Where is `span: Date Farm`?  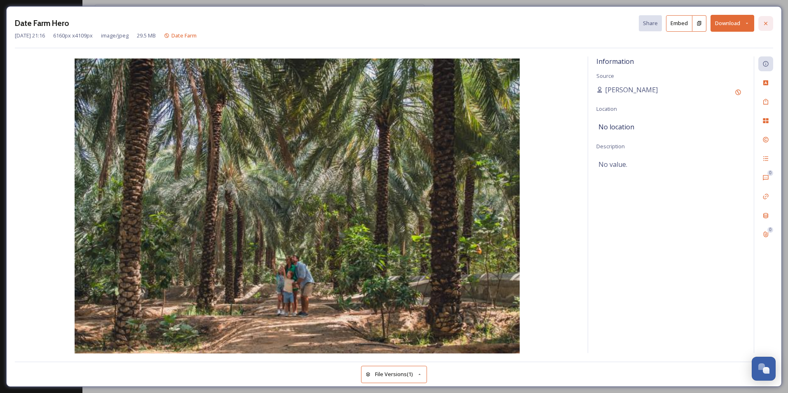 span: Date Farm is located at coordinates (184, 35).